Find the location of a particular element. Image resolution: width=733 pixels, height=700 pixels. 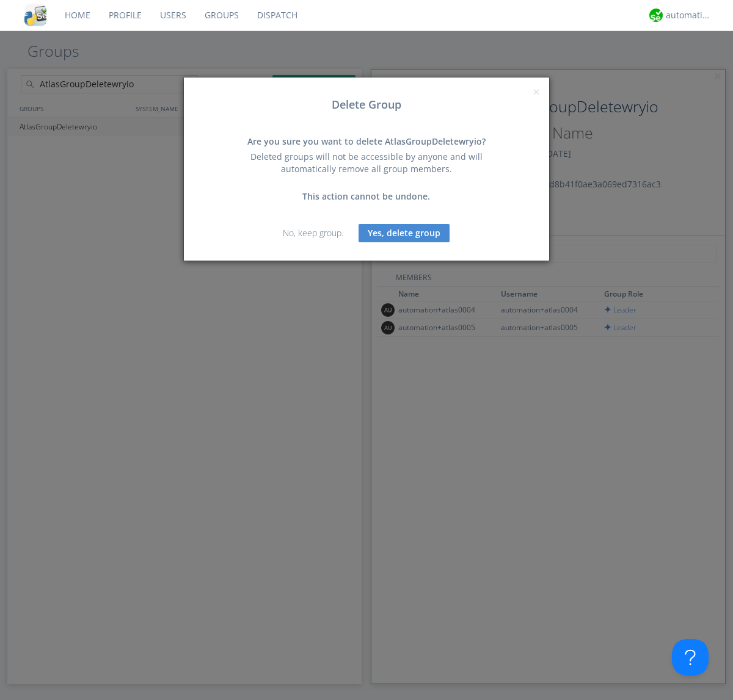

div: This action cannot be undone. is located at coordinates (366, 196).